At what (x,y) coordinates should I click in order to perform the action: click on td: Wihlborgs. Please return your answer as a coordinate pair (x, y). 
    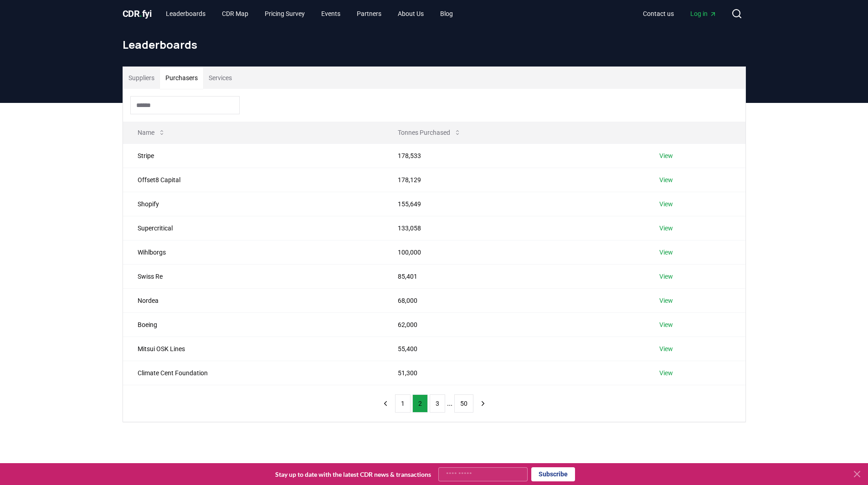
    Looking at the image, I should click on (253, 252).